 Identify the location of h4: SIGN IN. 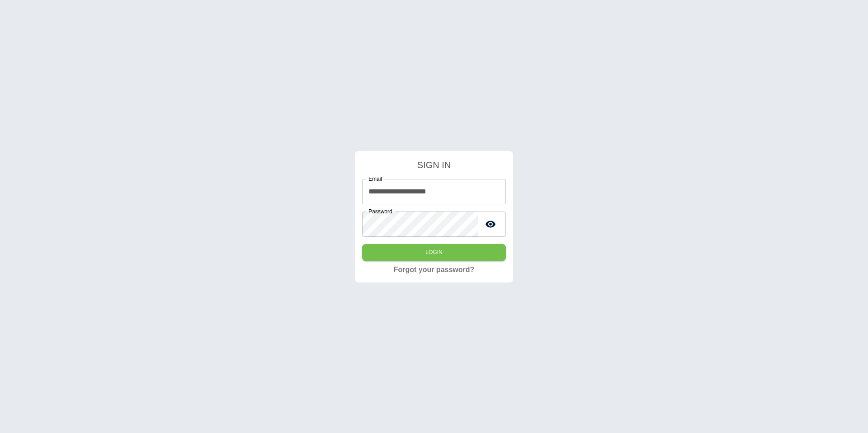
(434, 165).